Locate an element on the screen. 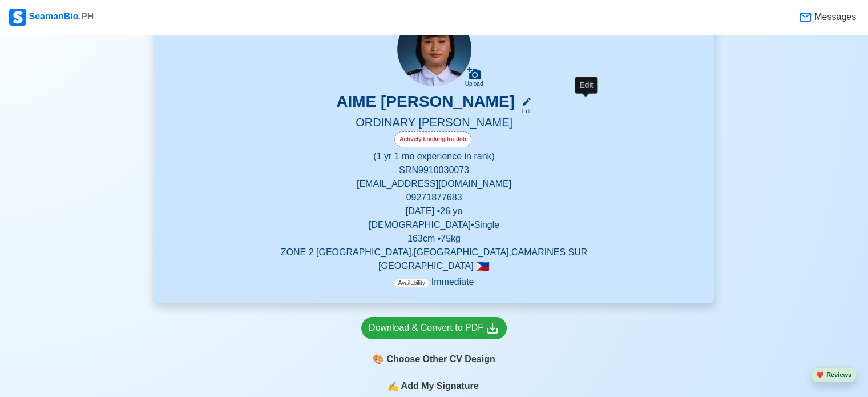 The height and width of the screenshot is (397, 868). span: Messages is located at coordinates (834, 17).